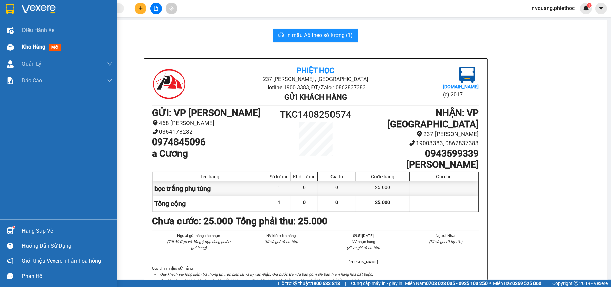 The width and height of the screenshot is (611, 287). Describe the element at coordinates (61, 260) in the screenshot. I see `span: Giới thiệu Vexere, nhận hoa hồng` at that location.